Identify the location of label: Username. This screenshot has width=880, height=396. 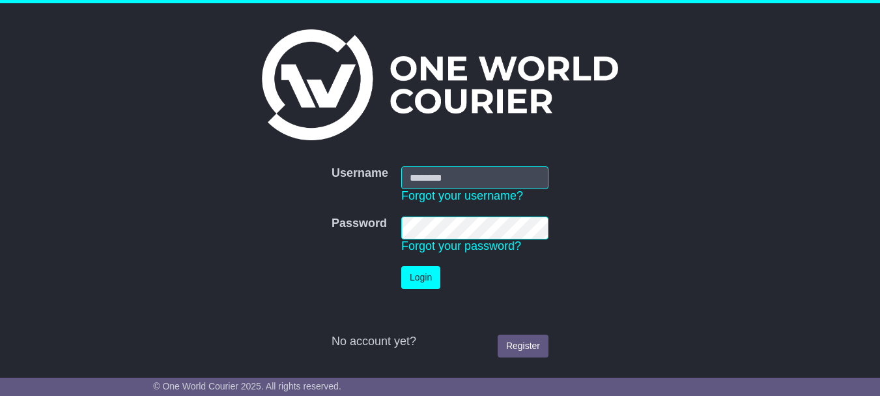
(360, 173).